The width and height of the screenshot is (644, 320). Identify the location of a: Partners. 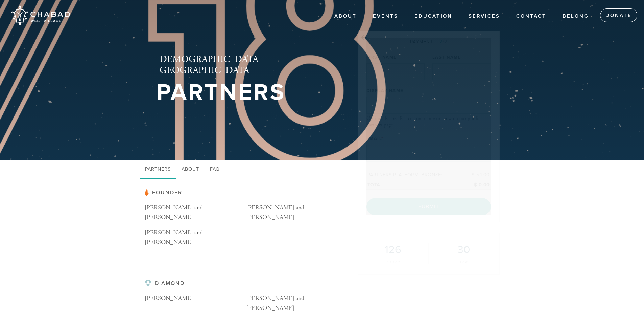
(158, 170).